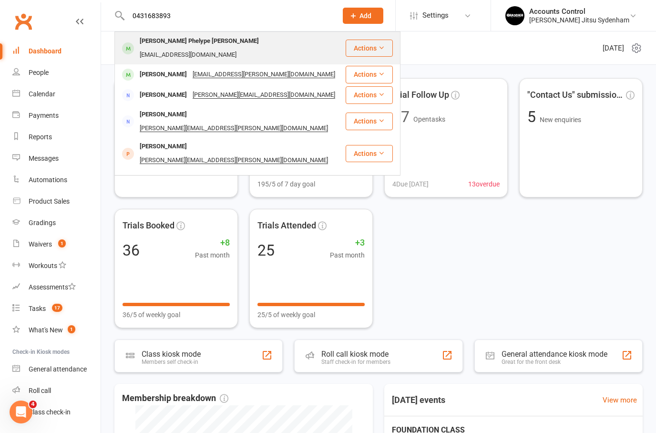 This screenshot has height=433, width=656. What do you see at coordinates (56, 180) in the screenshot?
I see `a: Automations` at bounding box center [56, 180].